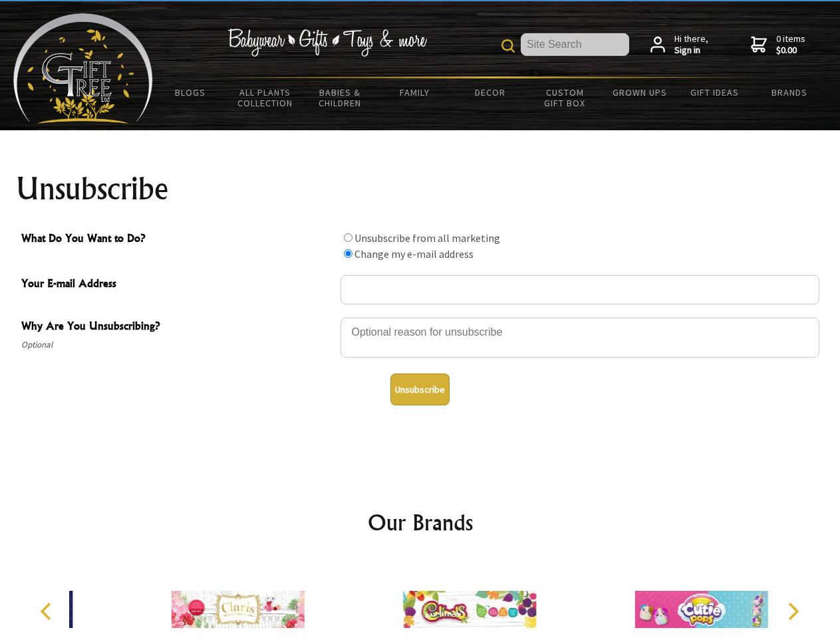 The width and height of the screenshot is (840, 638). What do you see at coordinates (190, 93) in the screenshot?
I see `a: BLOGS` at bounding box center [190, 93].